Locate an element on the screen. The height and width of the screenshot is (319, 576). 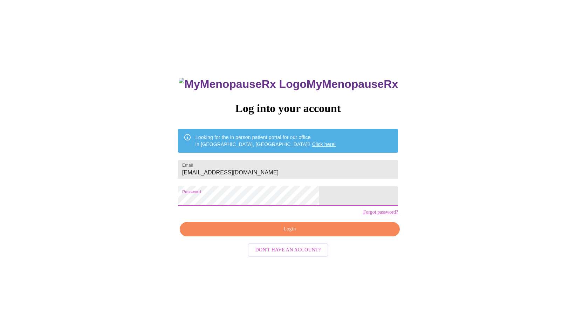
button: Login is located at coordinates (290, 229).